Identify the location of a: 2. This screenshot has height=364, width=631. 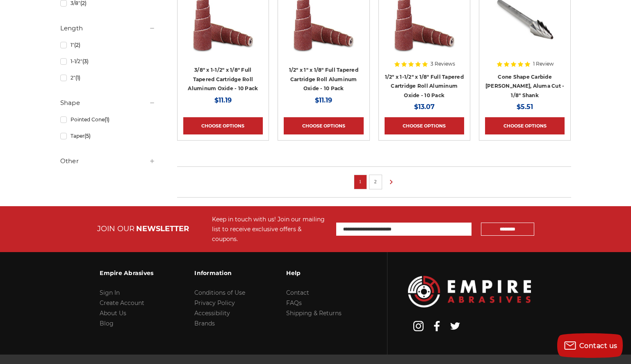
(376, 182).